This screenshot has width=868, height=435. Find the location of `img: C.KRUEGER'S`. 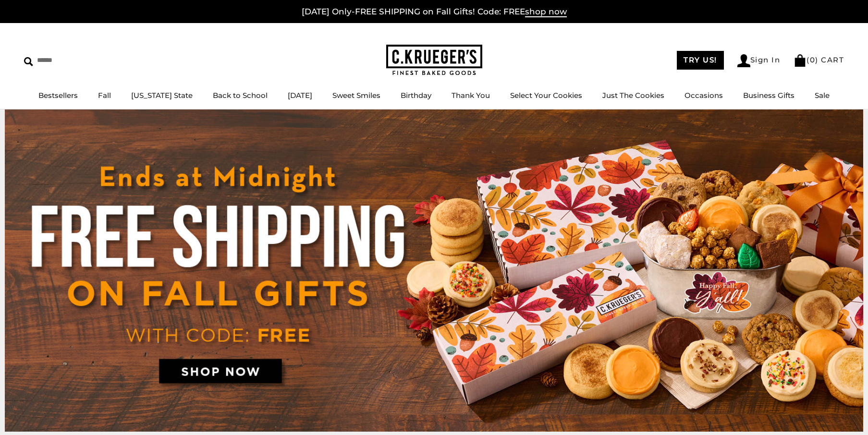

img: C.KRUEGER'S is located at coordinates (434, 60).